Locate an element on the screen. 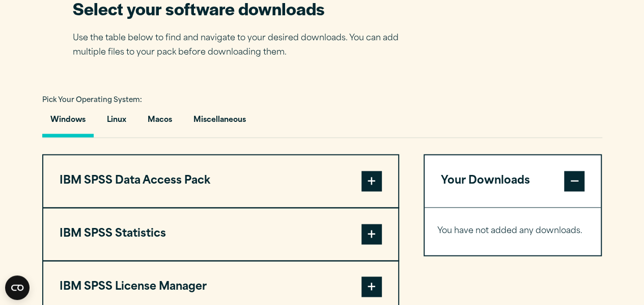 The image size is (644, 305). p: Use the table below to find and navigate to your desired downloads. You can add multiple files to... is located at coordinates (243, 46).